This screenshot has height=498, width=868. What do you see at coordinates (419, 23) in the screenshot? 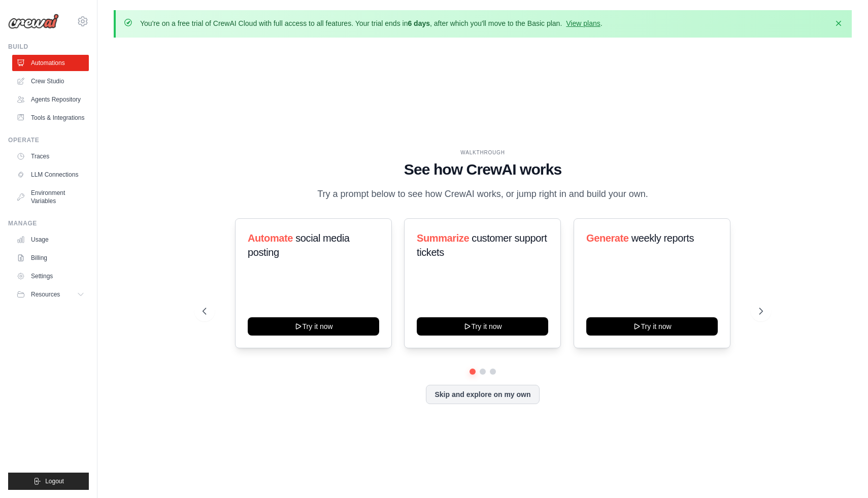
I see `strong: 6 days` at bounding box center [419, 23].